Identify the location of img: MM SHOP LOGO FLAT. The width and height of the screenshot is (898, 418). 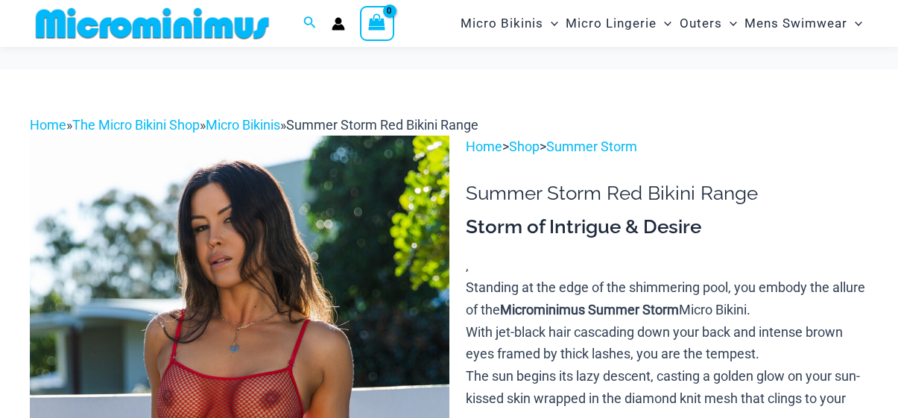
(152, 23).